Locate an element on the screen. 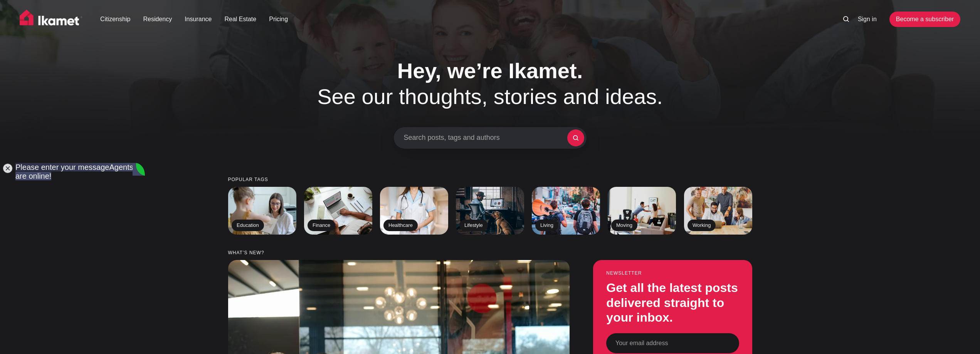  a: Healthcare is located at coordinates (414, 211).